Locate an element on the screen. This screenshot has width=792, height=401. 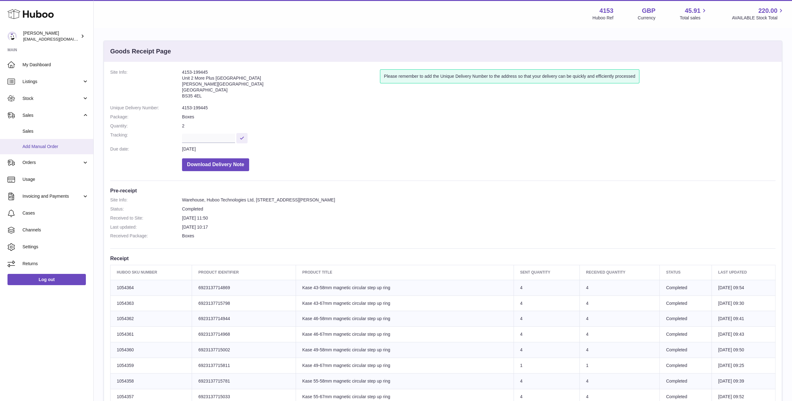
h3: Goods Receipt Page is located at coordinates (140, 51).